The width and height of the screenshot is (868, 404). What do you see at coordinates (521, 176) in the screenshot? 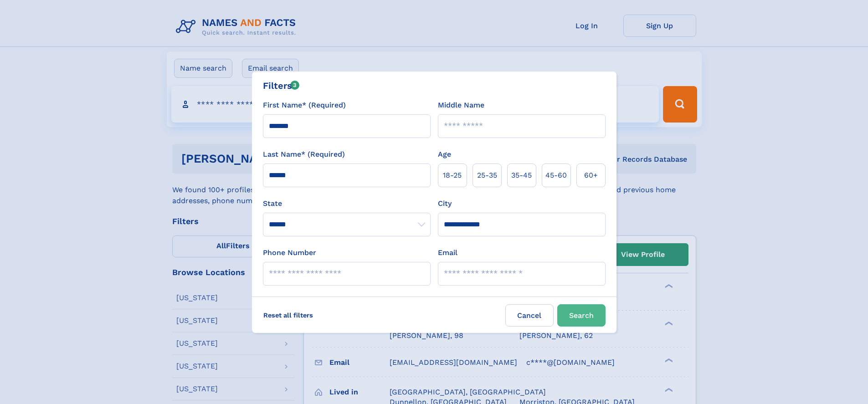
I see `span: 35‑45` at bounding box center [521, 176].